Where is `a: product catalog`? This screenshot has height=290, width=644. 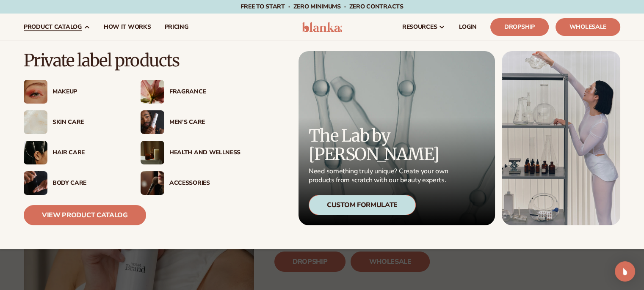
a: product catalog is located at coordinates (57, 27).